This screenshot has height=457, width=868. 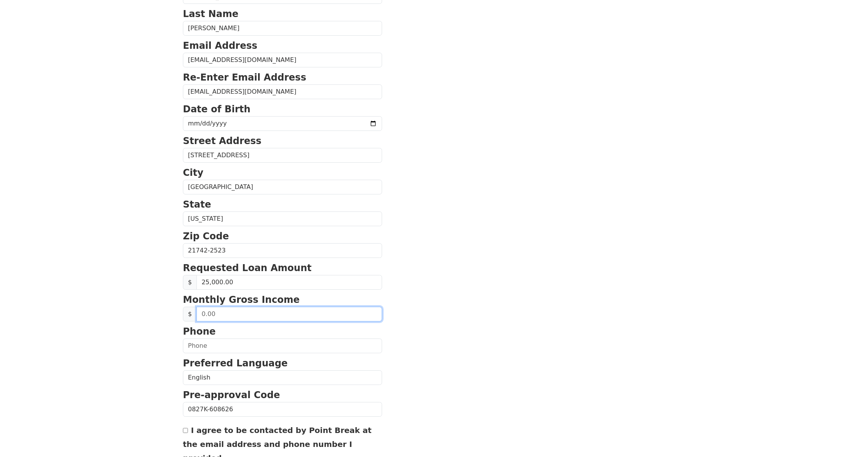 What do you see at coordinates (206, 237) in the screenshot?
I see `strong: Zip Code` at bounding box center [206, 237].